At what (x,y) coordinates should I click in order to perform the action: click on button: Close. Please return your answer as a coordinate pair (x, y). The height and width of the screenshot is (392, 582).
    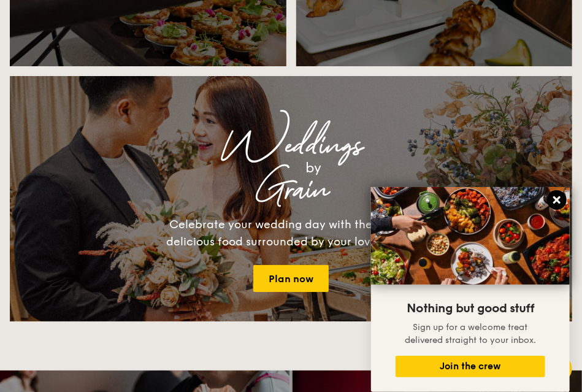
    Looking at the image, I should click on (556, 200).